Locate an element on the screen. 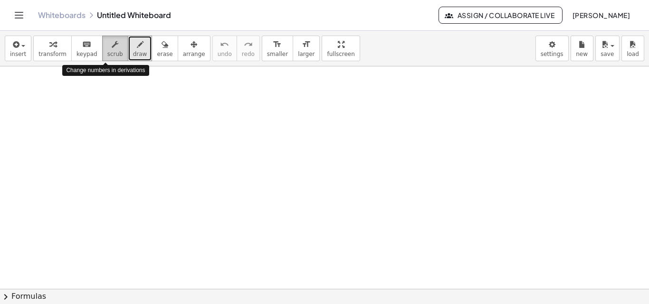  span: transform is located at coordinates (52, 54).